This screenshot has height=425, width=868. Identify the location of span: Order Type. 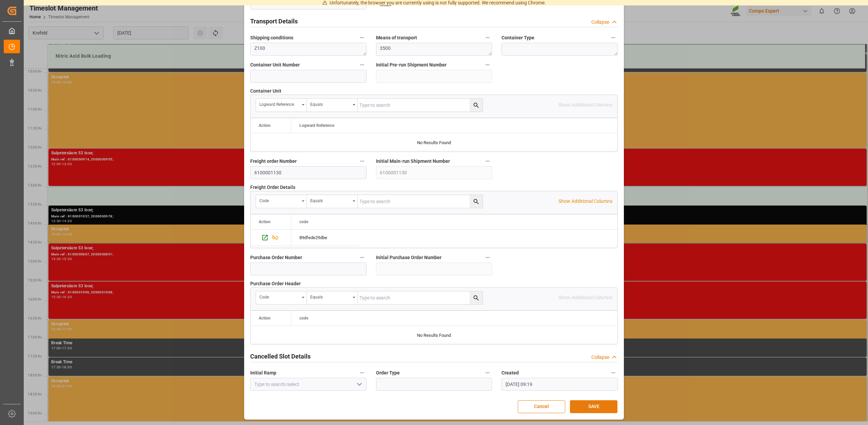
(388, 373).